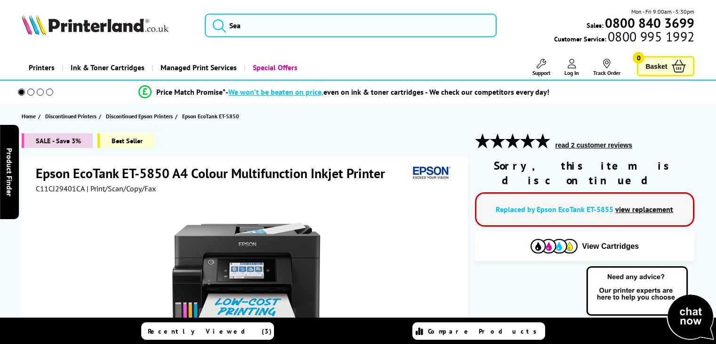 This screenshot has height=344, width=716. What do you see at coordinates (210, 331) in the screenshot?
I see `span: Recently Viewed (3)` at bounding box center [210, 331].